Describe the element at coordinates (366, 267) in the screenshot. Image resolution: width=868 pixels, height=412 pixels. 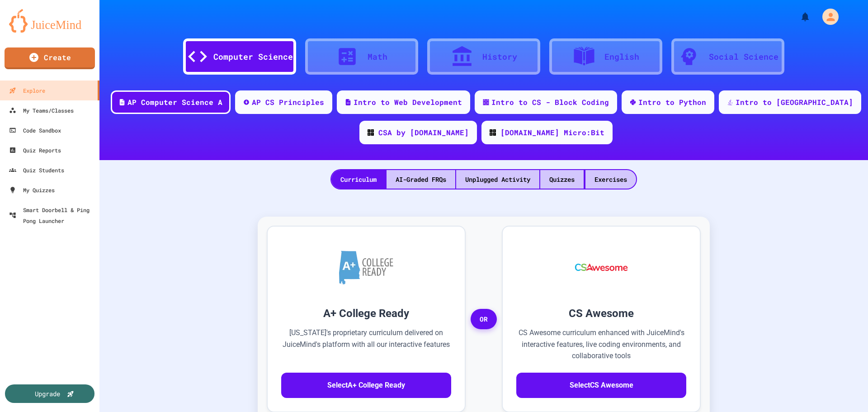
I see `img: A+ College Ready` at that location.